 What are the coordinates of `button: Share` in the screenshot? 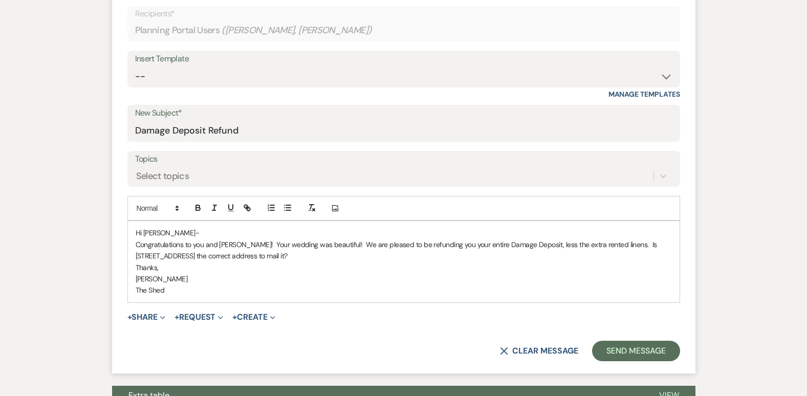 It's located at (146, 317).